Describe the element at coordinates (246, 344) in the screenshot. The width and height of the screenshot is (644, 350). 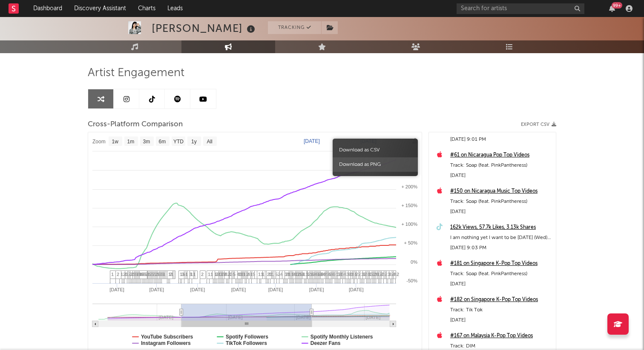
I see `text: TikTok Followers` at that location.